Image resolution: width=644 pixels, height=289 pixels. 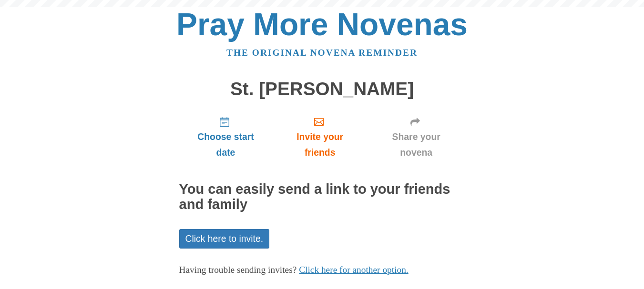 I want to click on a: Choose start date, so click(x=226, y=137).